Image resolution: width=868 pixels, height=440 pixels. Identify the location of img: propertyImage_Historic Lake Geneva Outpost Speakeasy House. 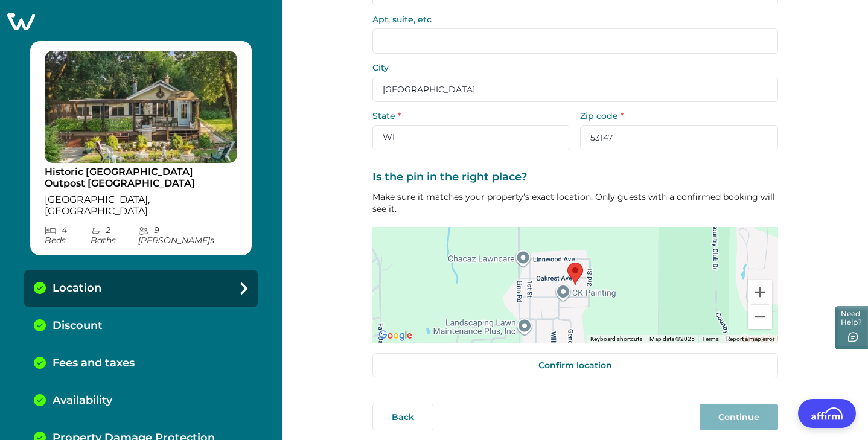
(141, 107).